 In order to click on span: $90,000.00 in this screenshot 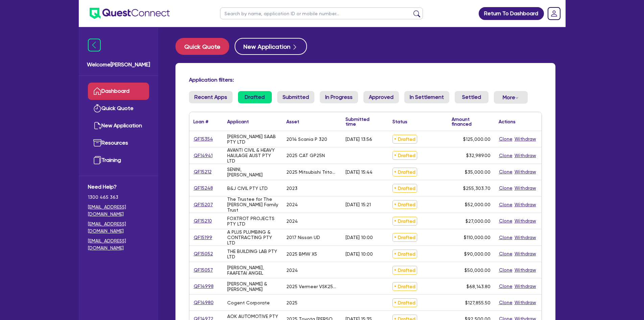, I will do `click(477, 254)`.